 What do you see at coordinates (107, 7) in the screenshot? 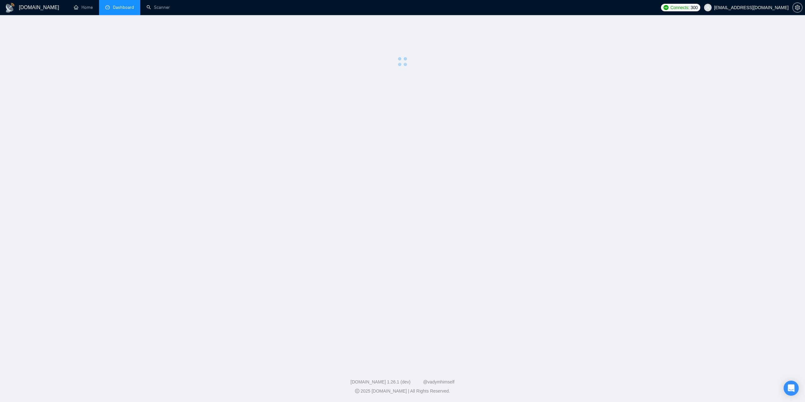
I see `span: dashboard` at bounding box center [107, 7].